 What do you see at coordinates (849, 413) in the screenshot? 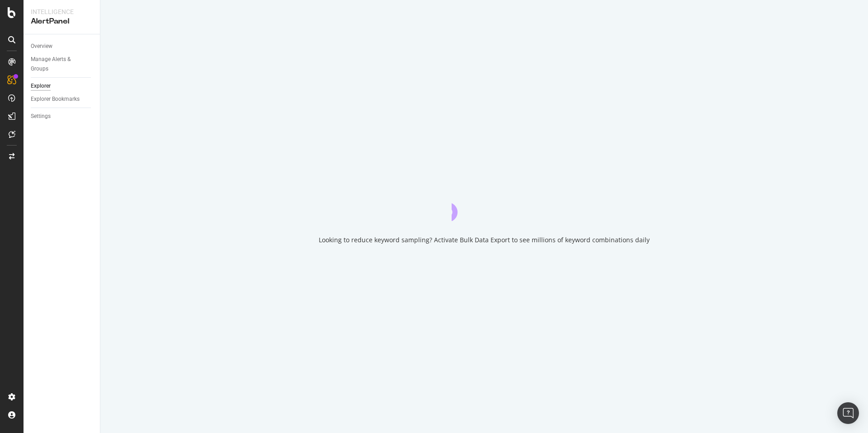
I see `div: Open Intercom Messenger` at bounding box center [849, 413].